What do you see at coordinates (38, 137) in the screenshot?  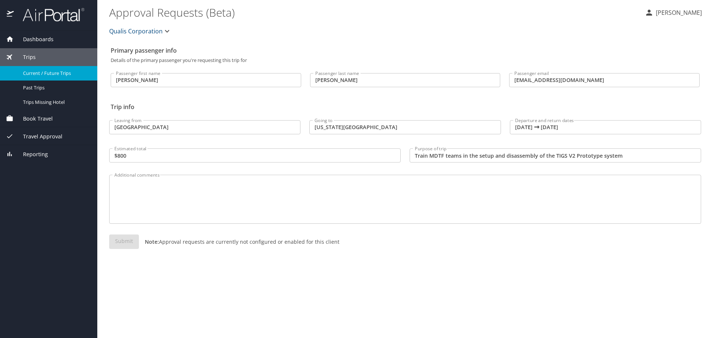 I see `span: Travel Approval` at bounding box center [38, 137].